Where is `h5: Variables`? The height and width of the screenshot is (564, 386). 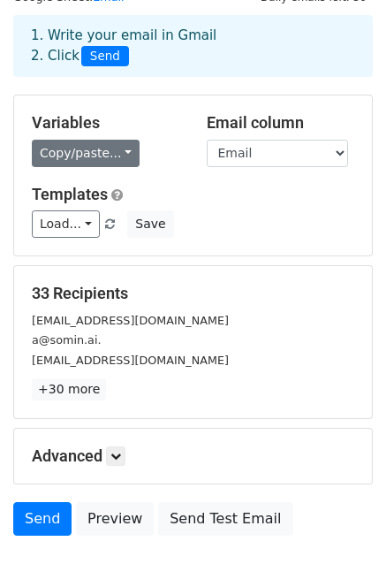
h5: Variables is located at coordinates (106, 123).